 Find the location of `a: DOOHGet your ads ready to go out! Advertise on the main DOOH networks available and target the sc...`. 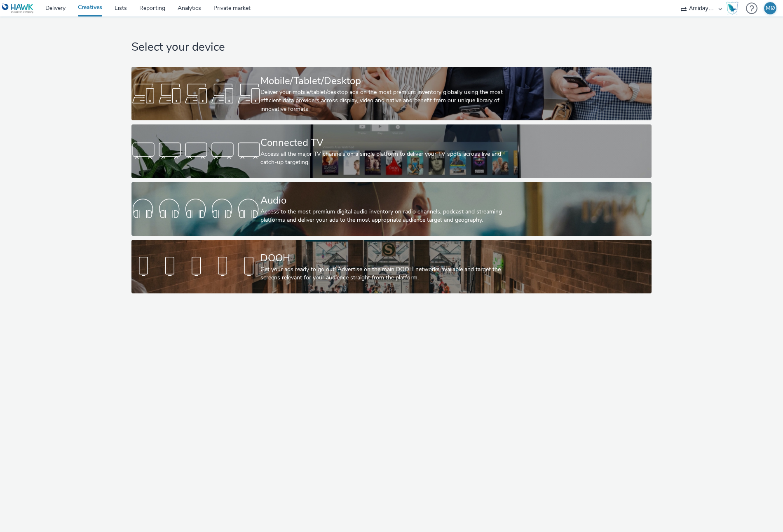

a: DOOHGet your ads ready to go out! Advertise on the main DOOH networks available and target the sc... is located at coordinates (392, 267).